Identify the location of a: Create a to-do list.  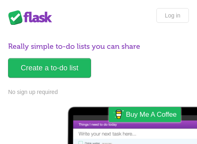
(50, 68).